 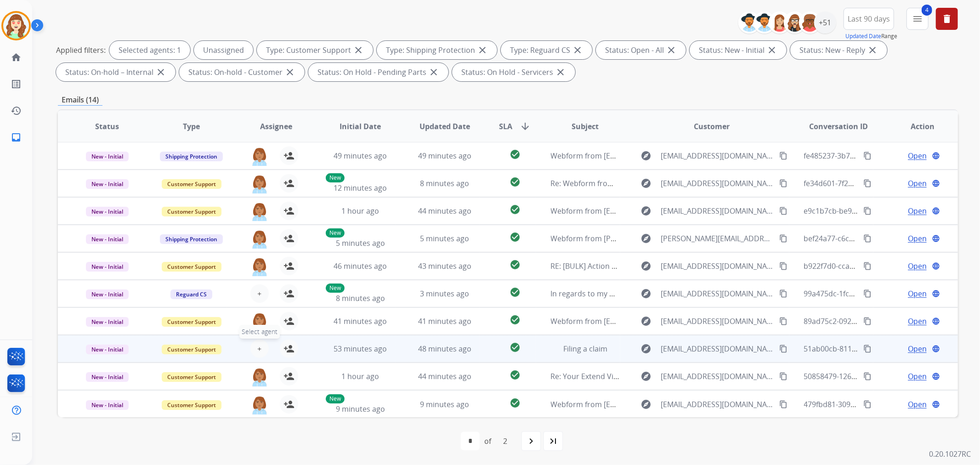 I want to click on span: fe34d601-7f24-4ad7-8e3a-d7037f3f868c, so click(x=872, y=183).